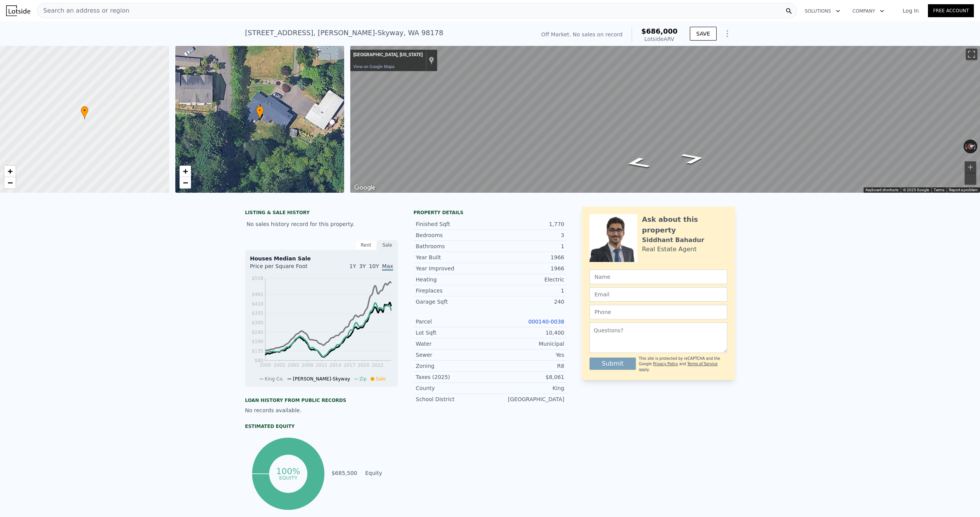 The height and width of the screenshot is (517, 980). I want to click on input: Name, so click(658, 277).